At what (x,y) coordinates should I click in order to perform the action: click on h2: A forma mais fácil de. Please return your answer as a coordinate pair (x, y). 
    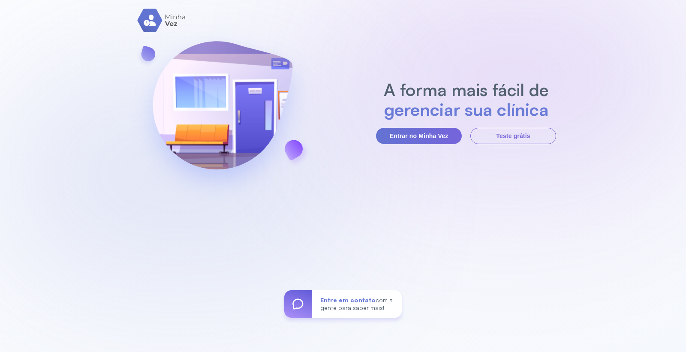
    Looking at the image, I should click on (466, 90).